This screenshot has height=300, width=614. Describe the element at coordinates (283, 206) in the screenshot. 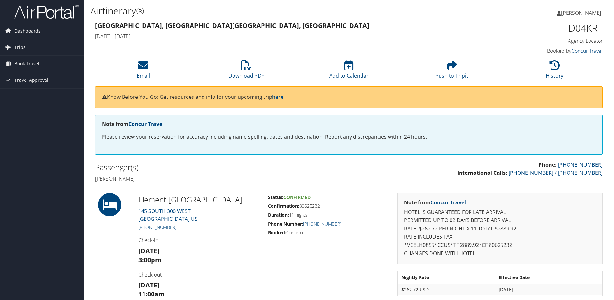

I see `strong: Confirmation:` at that location.